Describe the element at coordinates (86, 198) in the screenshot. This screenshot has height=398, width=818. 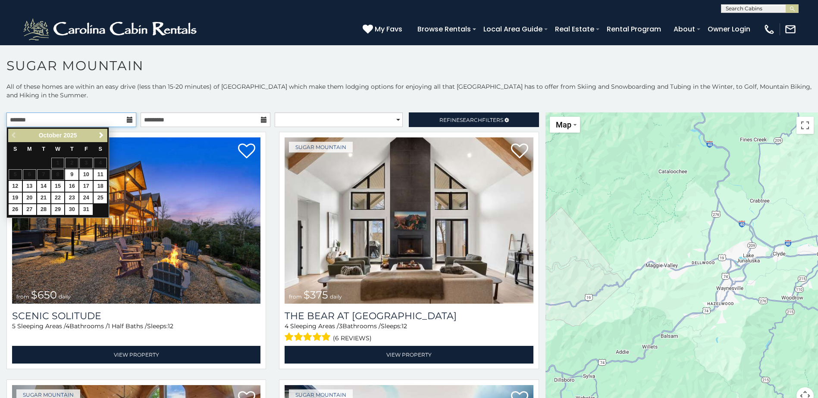
I see `a: 24` at that location.